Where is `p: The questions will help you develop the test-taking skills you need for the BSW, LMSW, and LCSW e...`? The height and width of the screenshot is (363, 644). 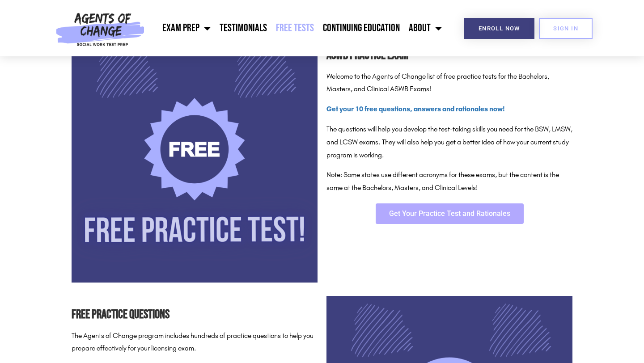
p: The questions will help you develop the test-taking skills you need for the BSW, LMSW, and LCSW e... is located at coordinates (450, 142).